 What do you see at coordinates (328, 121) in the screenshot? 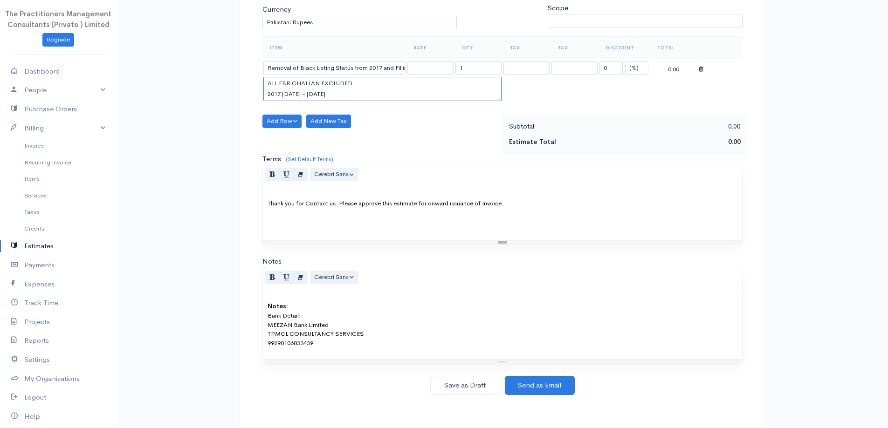
I see `button: Add New Tax` at bounding box center [328, 121].